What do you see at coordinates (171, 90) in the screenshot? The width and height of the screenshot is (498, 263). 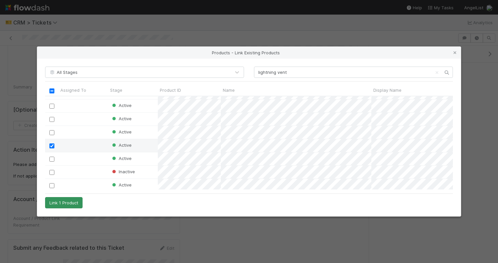 I see `span: Product ID` at bounding box center [171, 90].